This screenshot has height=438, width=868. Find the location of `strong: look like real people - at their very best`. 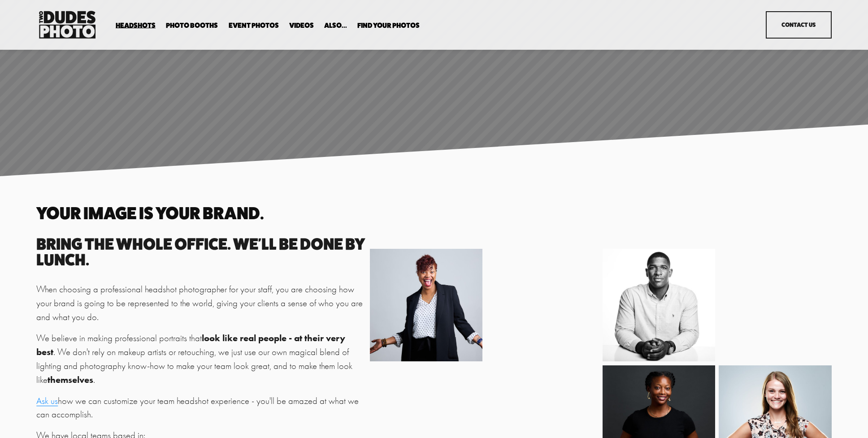

strong: look like real people - at their very best is located at coordinates (192, 344).